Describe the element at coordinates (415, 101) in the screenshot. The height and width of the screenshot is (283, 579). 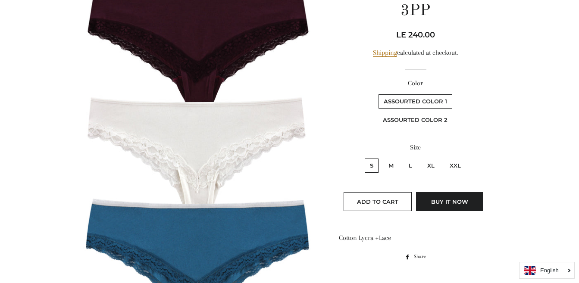
I see `label: Assourted Color 1` at that location.